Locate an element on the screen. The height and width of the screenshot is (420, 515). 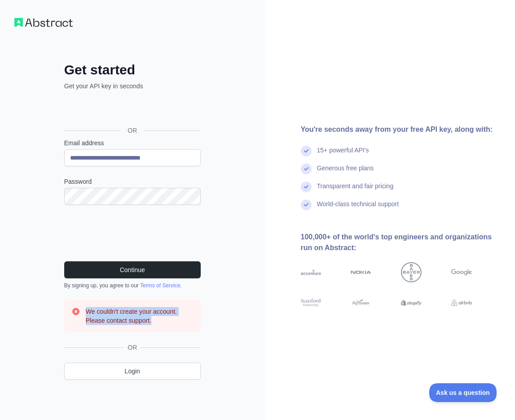
label: Password is located at coordinates (133, 182).